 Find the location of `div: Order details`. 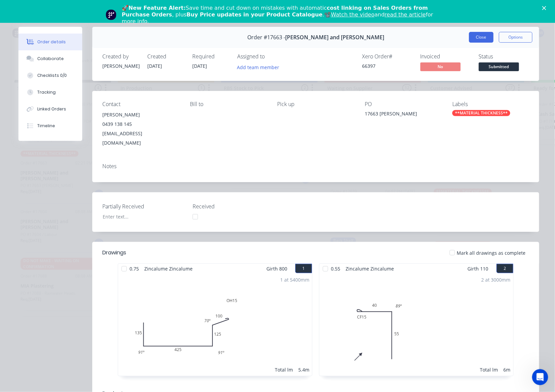

div: Order details is located at coordinates (51, 42).